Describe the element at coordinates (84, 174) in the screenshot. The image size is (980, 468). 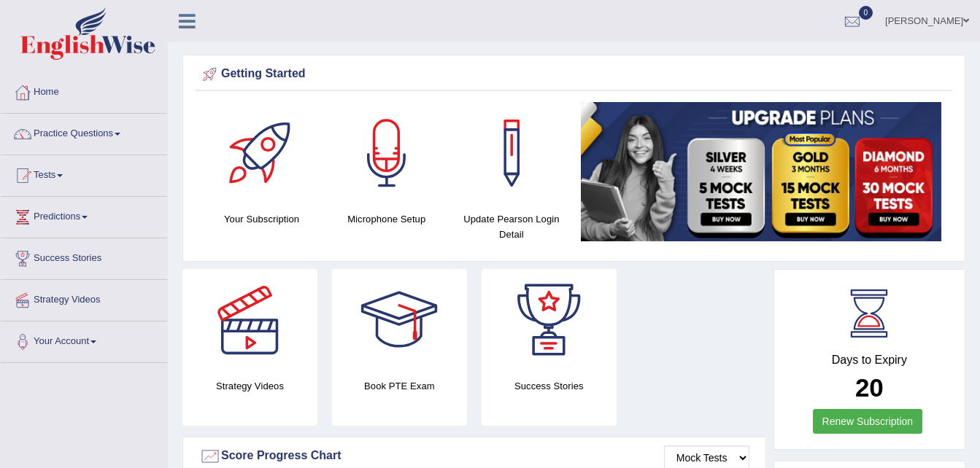
I see `a: Tests` at that location.